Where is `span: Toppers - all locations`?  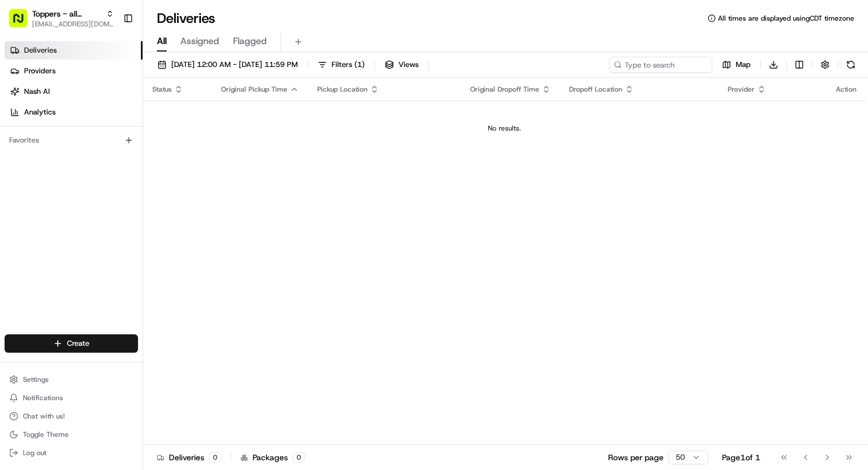
span: Toppers - all locations is located at coordinates (67, 14).